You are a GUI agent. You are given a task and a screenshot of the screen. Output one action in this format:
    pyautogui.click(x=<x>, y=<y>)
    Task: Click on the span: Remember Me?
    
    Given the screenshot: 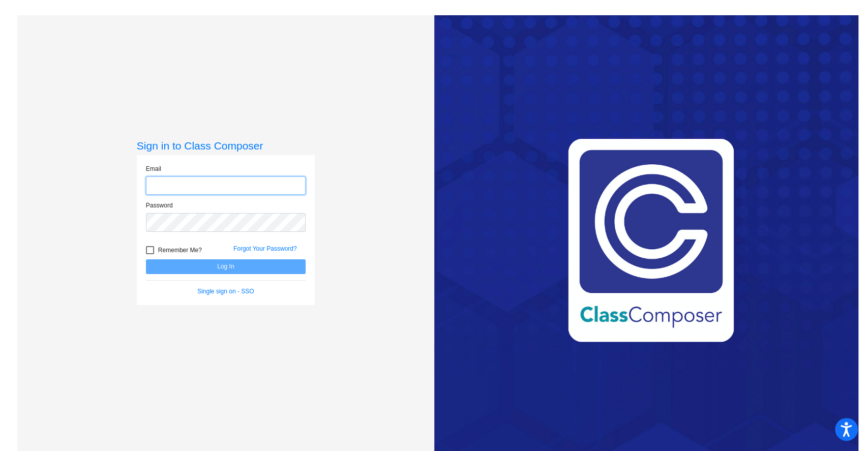 What is the action you would take?
    pyautogui.click(x=180, y=250)
    